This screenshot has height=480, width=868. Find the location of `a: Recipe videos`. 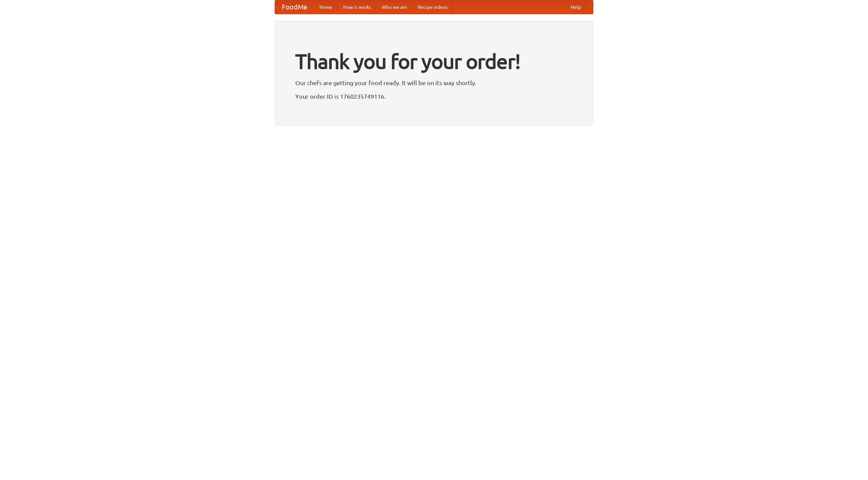

a: Recipe videos is located at coordinates (433, 7).